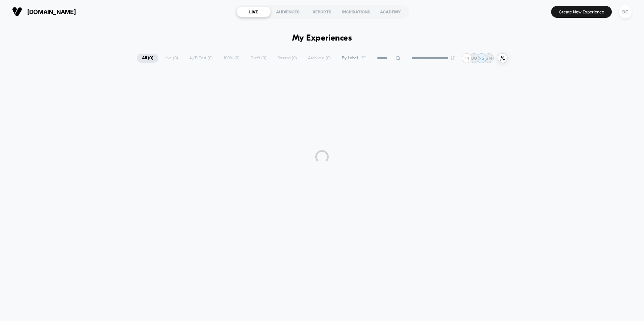 This screenshot has height=321, width=644. I want to click on p: SM, so click(489, 58).